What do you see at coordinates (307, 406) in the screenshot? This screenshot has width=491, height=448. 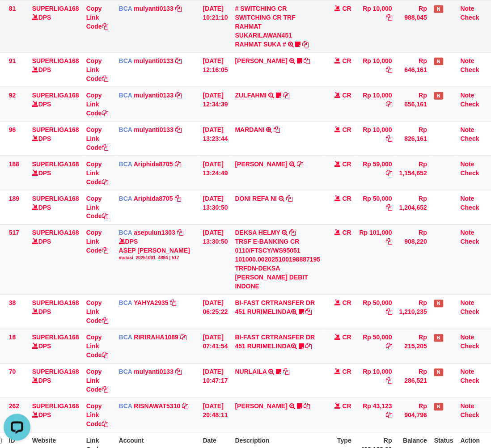 I see `a: Copy YOSI EFENDI to clipboard` at bounding box center [307, 406].